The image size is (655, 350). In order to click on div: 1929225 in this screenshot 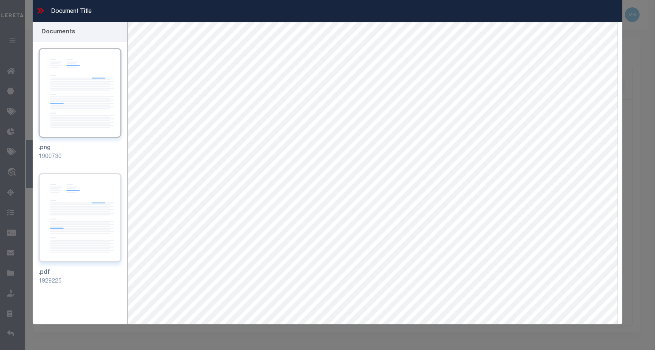, I will do `click(80, 282)`.